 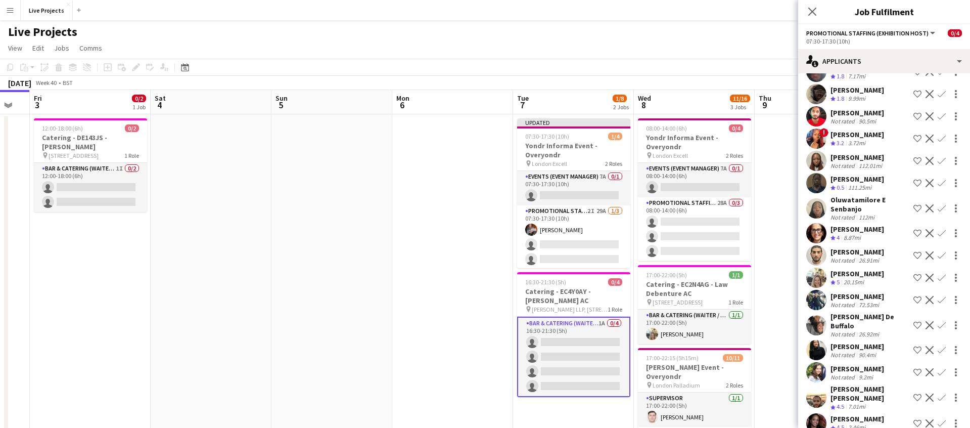 What do you see at coordinates (159, 105) in the screenshot?
I see `span: 4` at bounding box center [159, 105].